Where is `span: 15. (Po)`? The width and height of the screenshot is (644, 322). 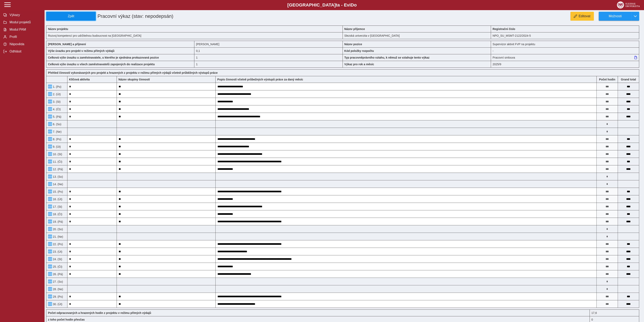
span: 15. (Po) is located at coordinates (58, 192).